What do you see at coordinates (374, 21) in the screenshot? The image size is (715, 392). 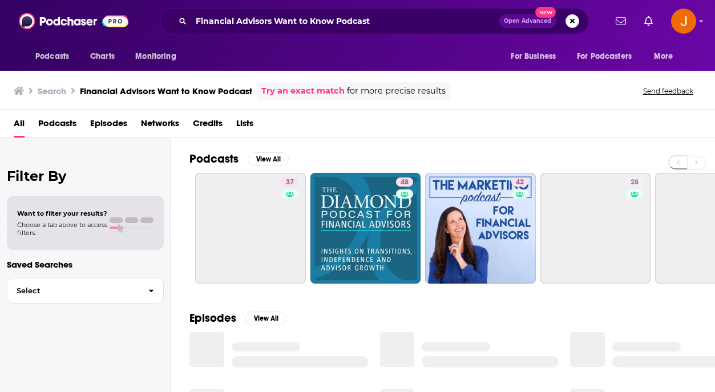 I see `div: Search podcasts, credits, & more...` at bounding box center [374, 21].